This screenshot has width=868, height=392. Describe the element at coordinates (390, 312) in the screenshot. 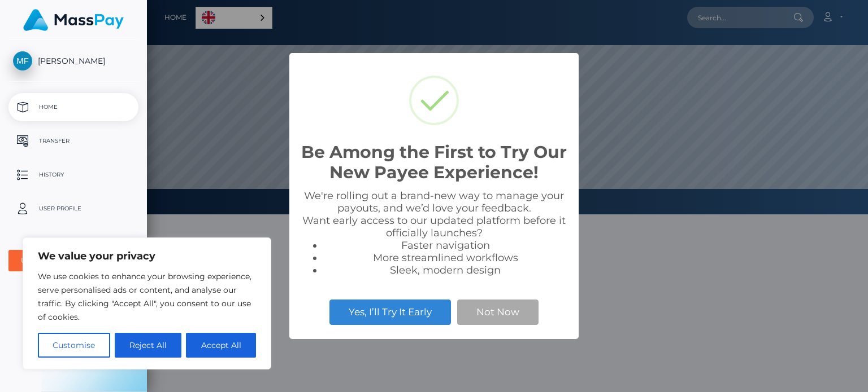

I see `button: Yes, I’ll Try It Early` at that location.